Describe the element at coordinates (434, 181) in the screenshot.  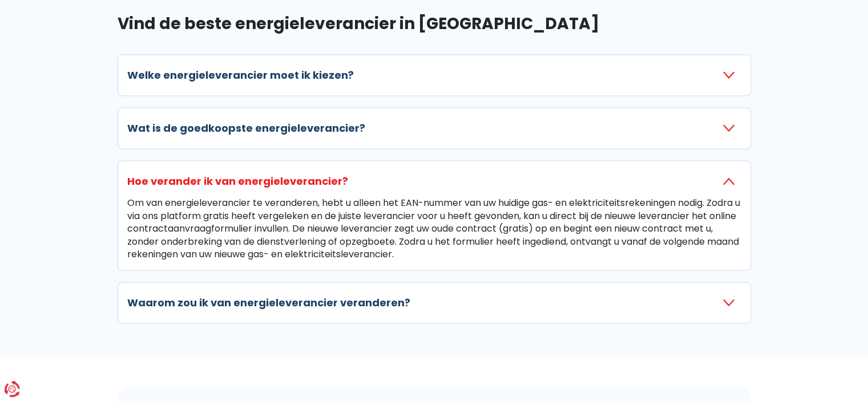
I see `button: Hoe verander ik van energieleverancier?` at that location.